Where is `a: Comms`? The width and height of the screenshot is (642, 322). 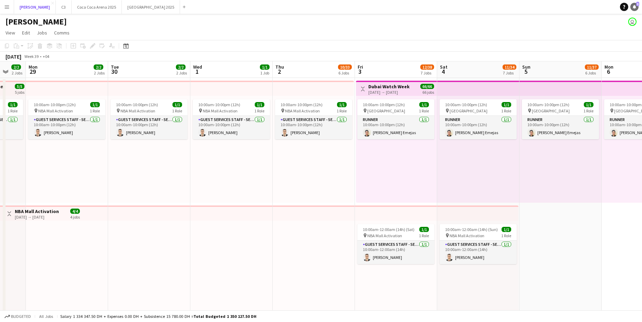 a: Comms is located at coordinates (62, 33).